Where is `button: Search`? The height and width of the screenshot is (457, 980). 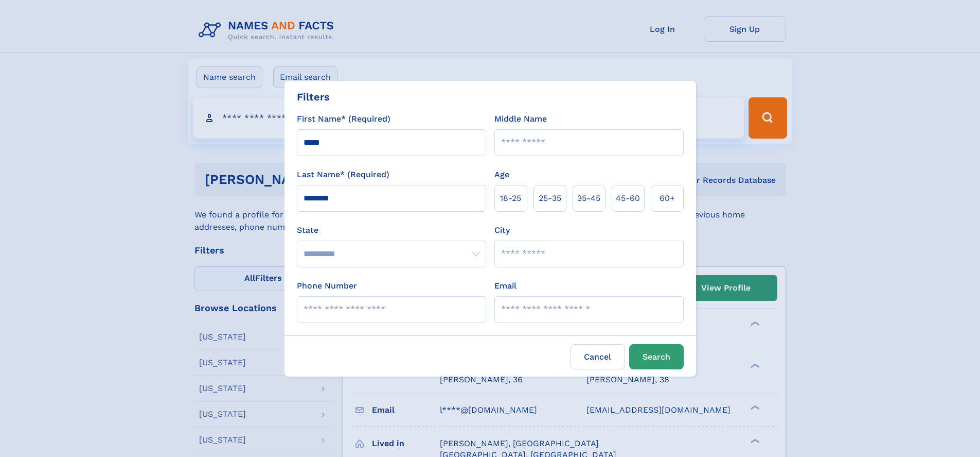 button: Search is located at coordinates (656, 356).